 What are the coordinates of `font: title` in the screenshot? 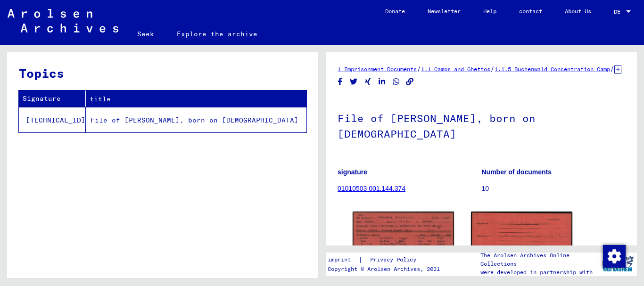 It's located at (100, 99).